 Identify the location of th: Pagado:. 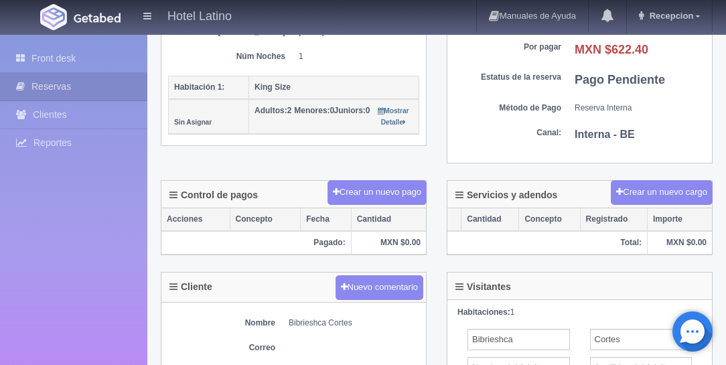
(256, 242).